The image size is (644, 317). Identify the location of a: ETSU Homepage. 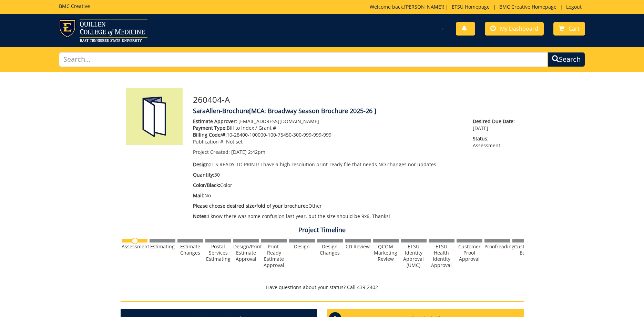
(471, 7).